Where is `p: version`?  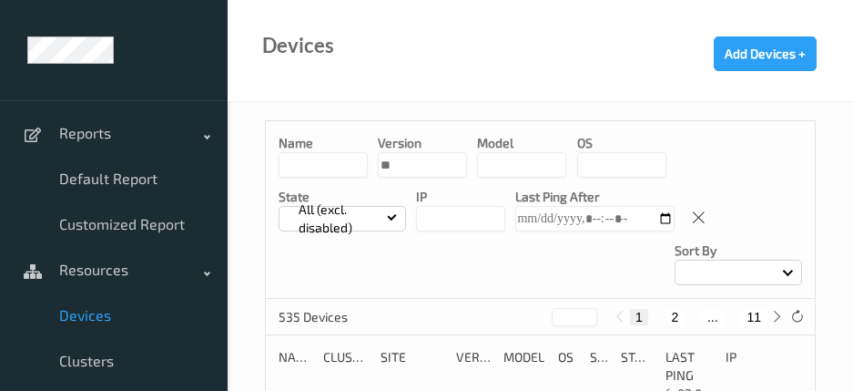 p: version is located at coordinates (422, 143).